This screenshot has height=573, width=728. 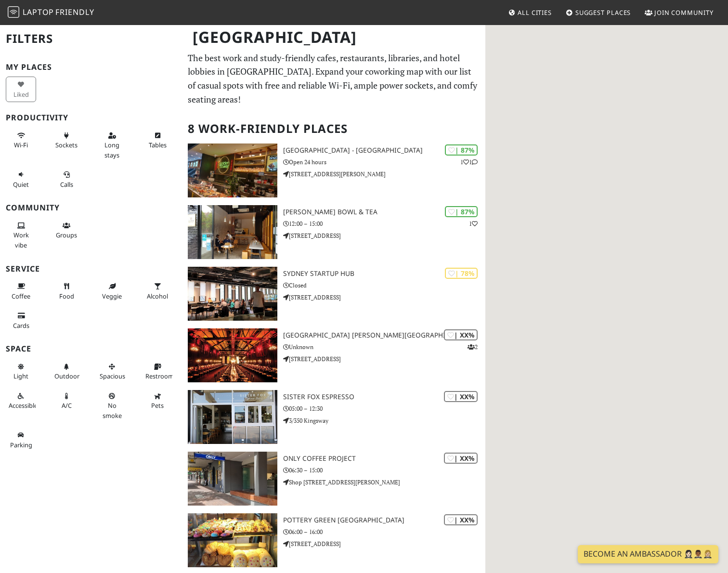 I want to click on h3: My Places, so click(x=91, y=67).